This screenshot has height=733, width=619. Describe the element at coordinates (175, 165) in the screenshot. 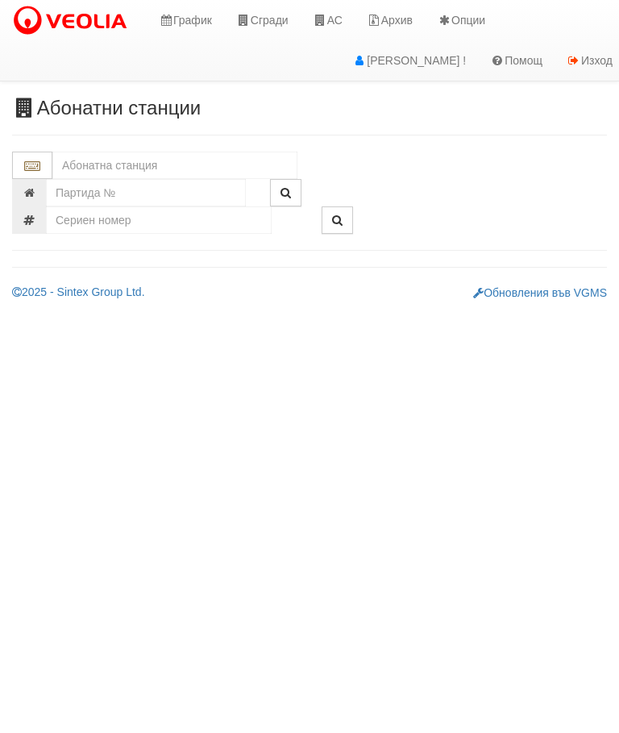

I see `input: Абонатна станция` at that location.